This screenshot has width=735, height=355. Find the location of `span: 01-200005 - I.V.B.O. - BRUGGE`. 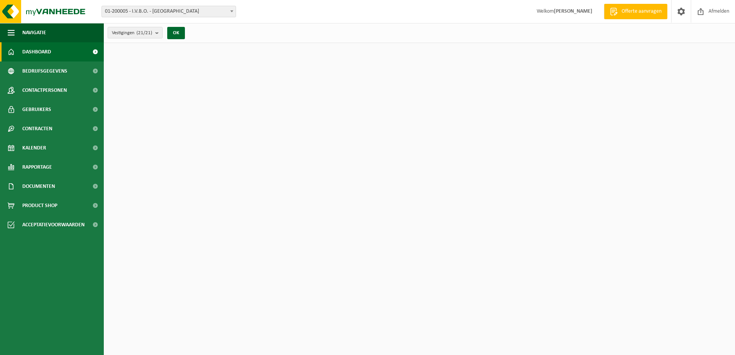

span: 01-200005 - I.V.B.O. - BRUGGE is located at coordinates (169, 12).